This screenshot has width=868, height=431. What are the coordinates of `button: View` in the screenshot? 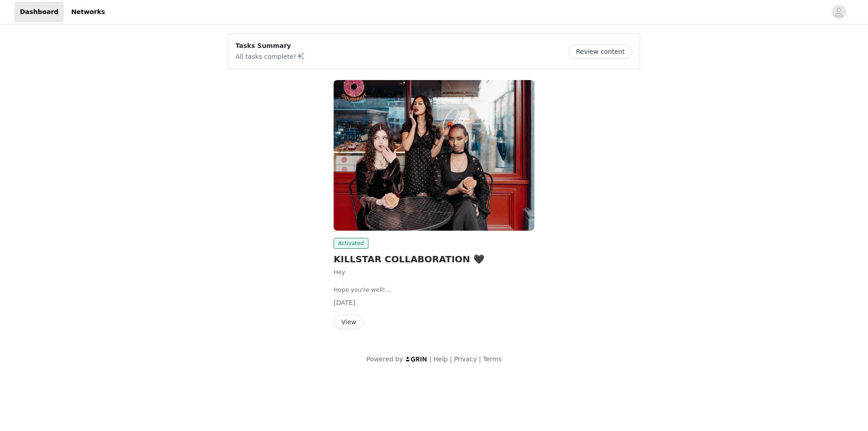 It's located at (349, 322).